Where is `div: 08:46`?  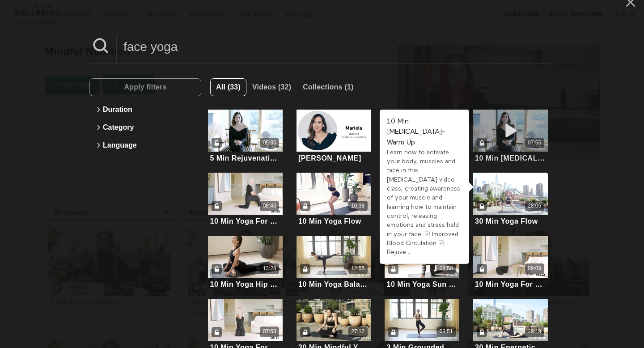 div: 08:46 is located at coordinates (270, 206).